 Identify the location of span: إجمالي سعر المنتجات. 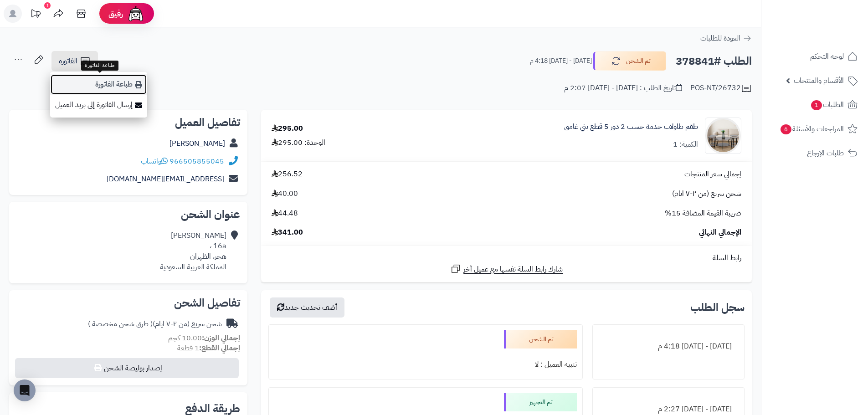
(712, 174).